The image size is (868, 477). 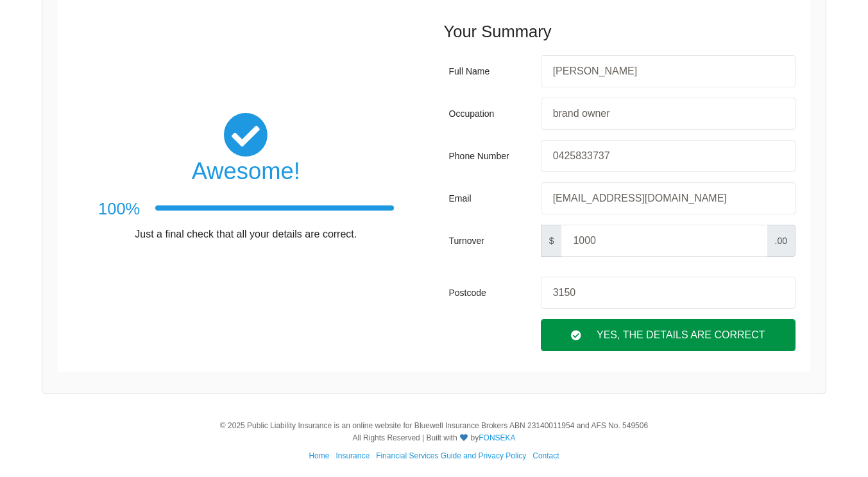 I want to click on div: Turnover, so click(x=492, y=241).